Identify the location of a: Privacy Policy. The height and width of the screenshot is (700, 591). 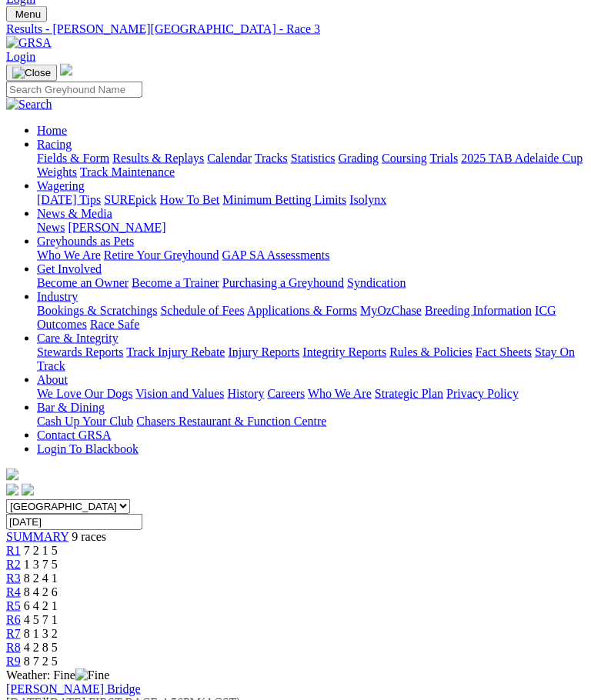
(482, 393).